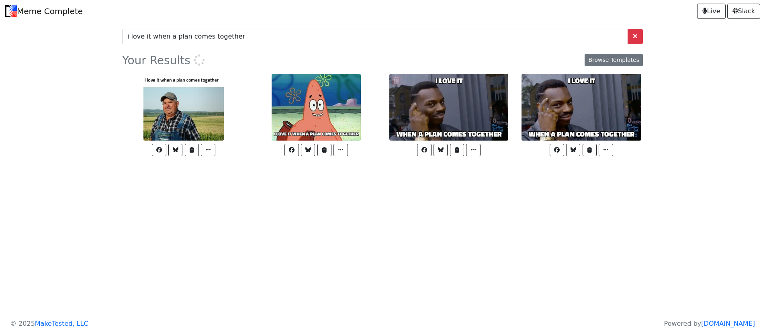 The height and width of the screenshot is (335, 765). I want to click on h3: Your Results, so click(164, 61).